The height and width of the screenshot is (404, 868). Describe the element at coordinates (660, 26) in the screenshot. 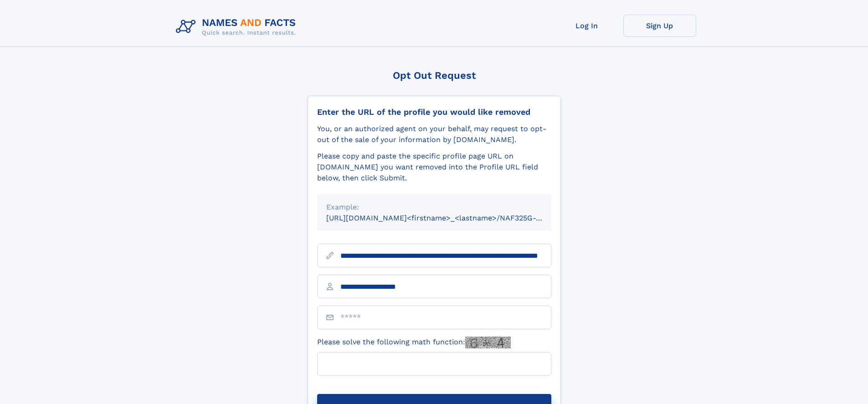

I see `a: Sign Up` at that location.